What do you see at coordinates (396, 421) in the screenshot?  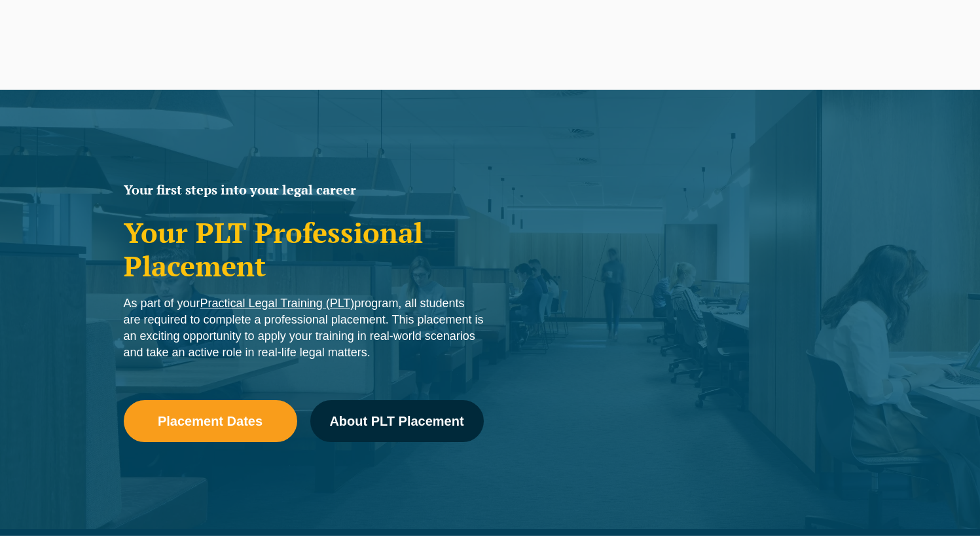 I see `span: About PLT Placement` at bounding box center [396, 421].